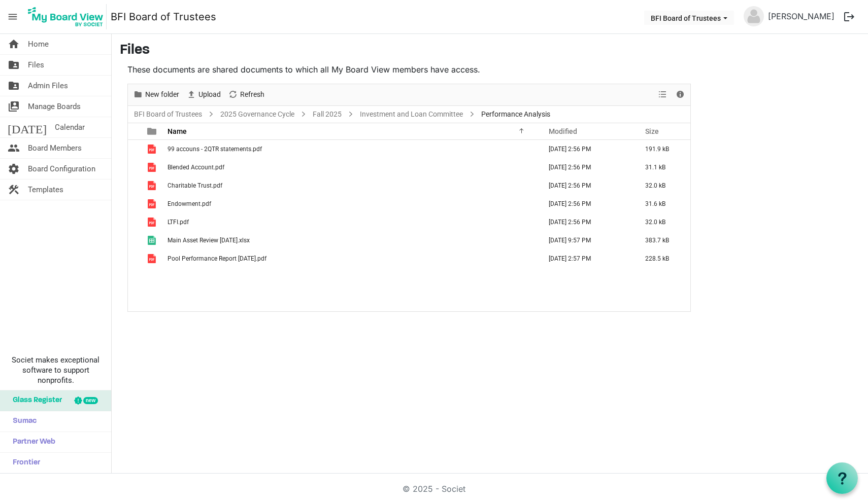 This screenshot has width=868, height=504. What do you see at coordinates (849, 17) in the screenshot?
I see `button: logout` at bounding box center [849, 17].